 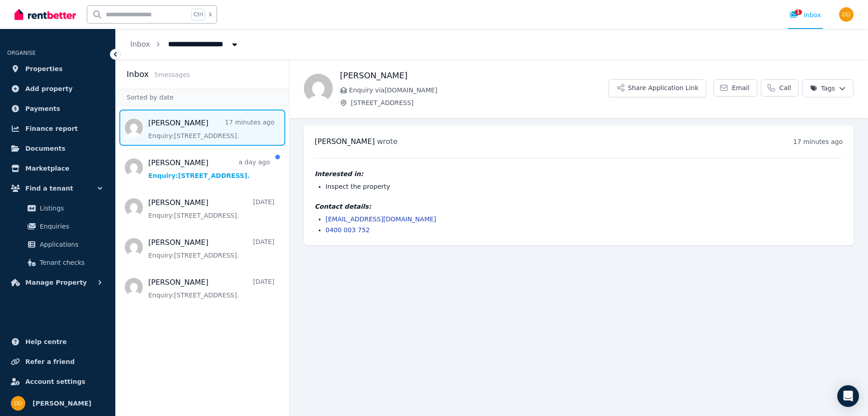 What do you see at coordinates (849, 396) in the screenshot?
I see `div: Open Intercom Messenger` at bounding box center [849, 396].